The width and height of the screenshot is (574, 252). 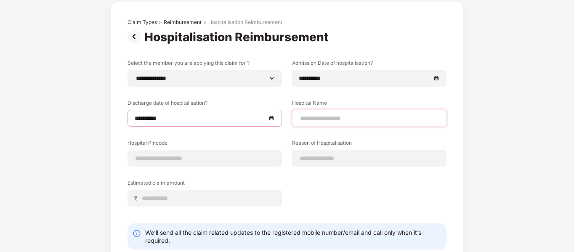 I want to click on label: Estimated claim amount, so click(x=204, y=184).